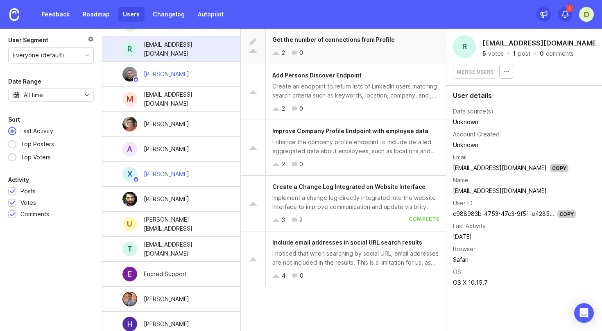  Describe the element at coordinates (130, 299) in the screenshot. I see `img: Shazin Siddiqui` at that location.